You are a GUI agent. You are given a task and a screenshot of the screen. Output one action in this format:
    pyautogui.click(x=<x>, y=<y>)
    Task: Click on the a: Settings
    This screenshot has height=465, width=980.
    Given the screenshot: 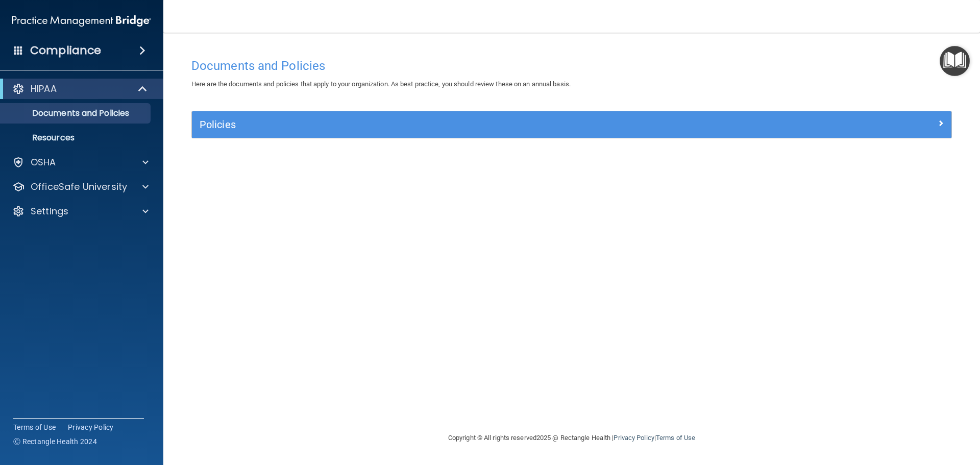 What is the action you would take?
    pyautogui.click(x=80, y=211)
    